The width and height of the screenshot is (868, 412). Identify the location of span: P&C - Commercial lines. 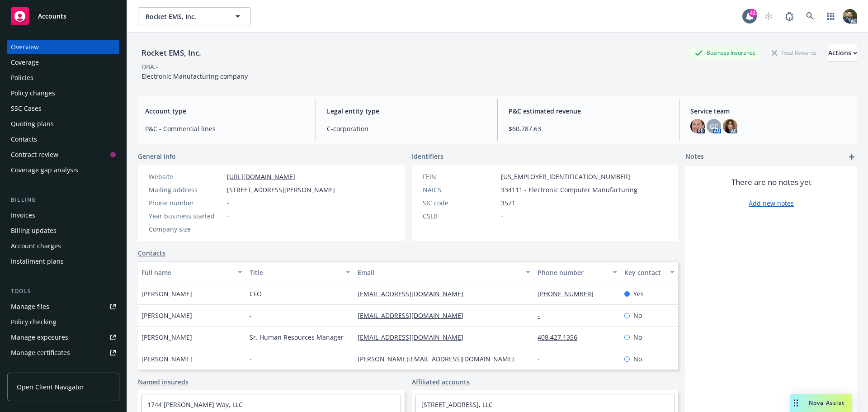
(224, 128).